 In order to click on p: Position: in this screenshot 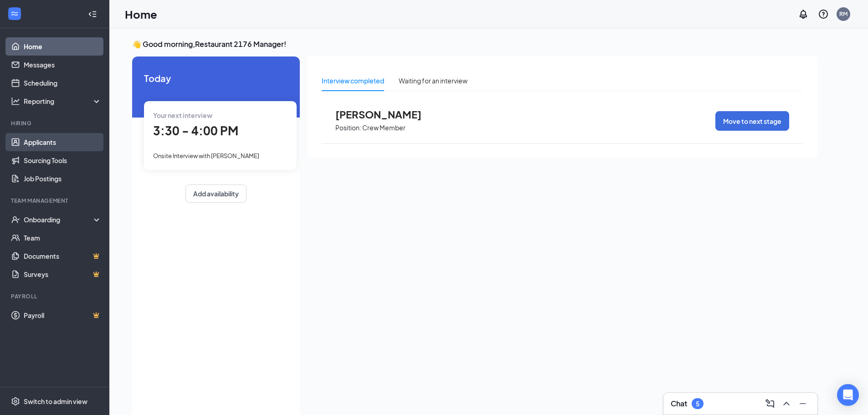, I will do `click(348, 127)`.